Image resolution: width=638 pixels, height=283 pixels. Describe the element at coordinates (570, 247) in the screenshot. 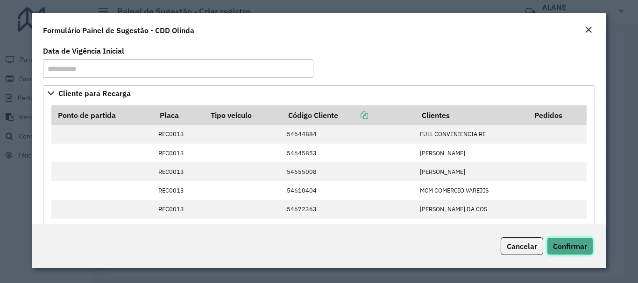

I see `span: Confirmar` at that location.